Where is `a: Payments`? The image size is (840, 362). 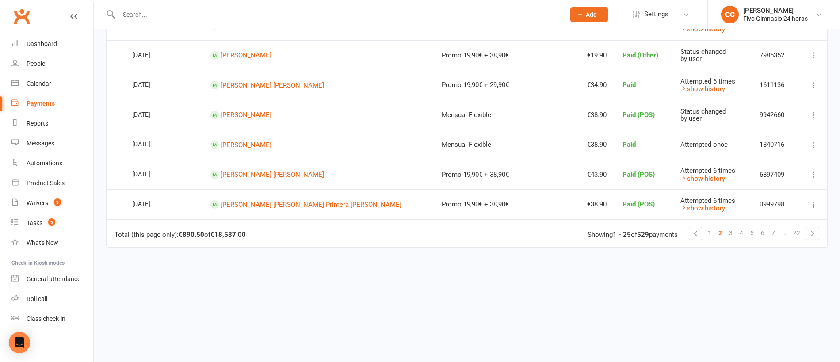 a: Payments is located at coordinates (52, 103).